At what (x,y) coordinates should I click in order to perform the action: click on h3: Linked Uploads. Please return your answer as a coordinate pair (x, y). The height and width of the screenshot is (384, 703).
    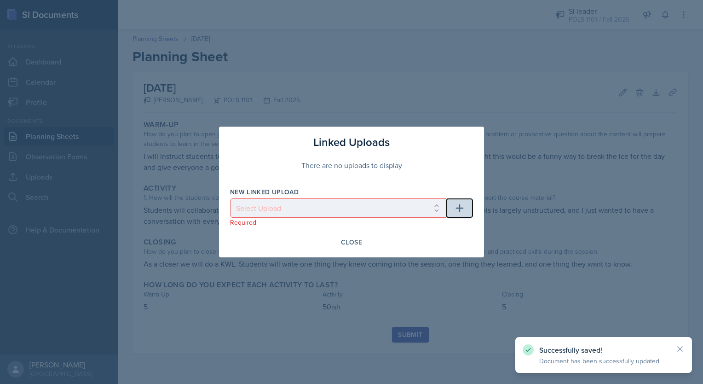
    Looking at the image, I should click on (352, 142).